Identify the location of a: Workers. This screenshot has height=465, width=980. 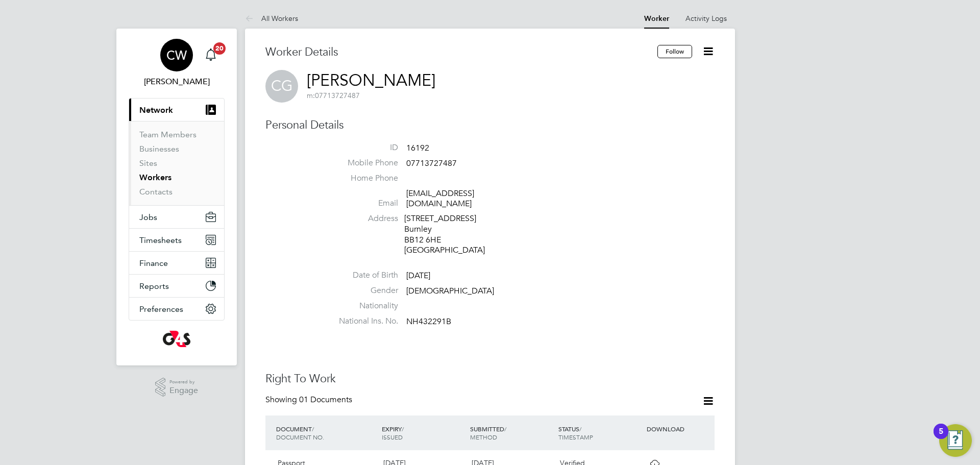
(155, 177).